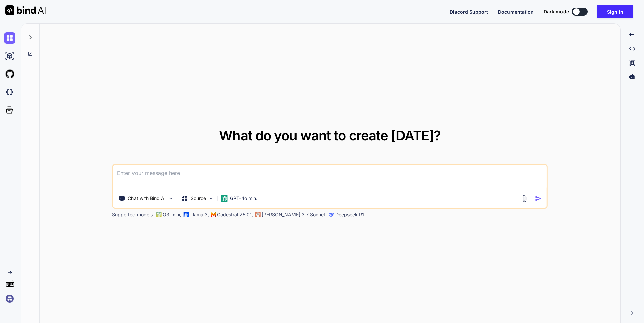  What do you see at coordinates (213, 215) in the screenshot?
I see `img: Mistral-AI` at bounding box center [213, 215].